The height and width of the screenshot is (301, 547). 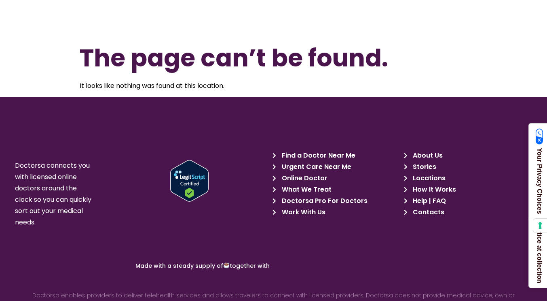 I want to click on span: Work With Us, so click(x=303, y=212).